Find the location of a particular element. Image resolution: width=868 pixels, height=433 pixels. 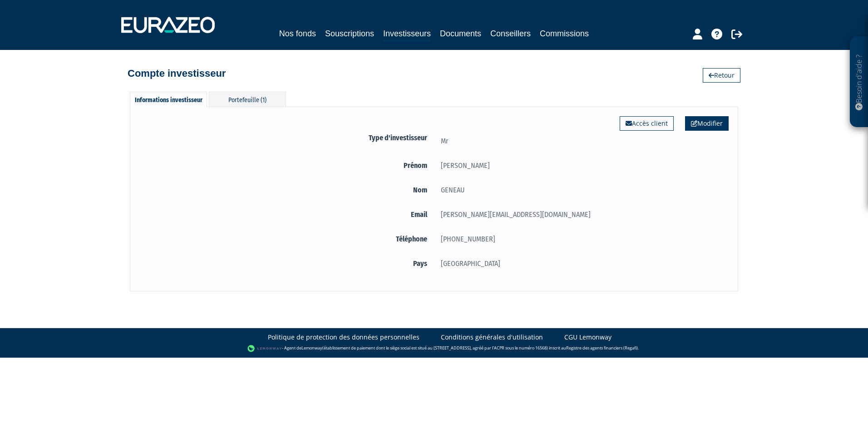

a: CGU Lemonway is located at coordinates (588, 337).